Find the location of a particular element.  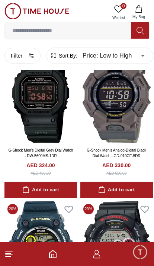

div: AED 550.00 is located at coordinates (116, 173).